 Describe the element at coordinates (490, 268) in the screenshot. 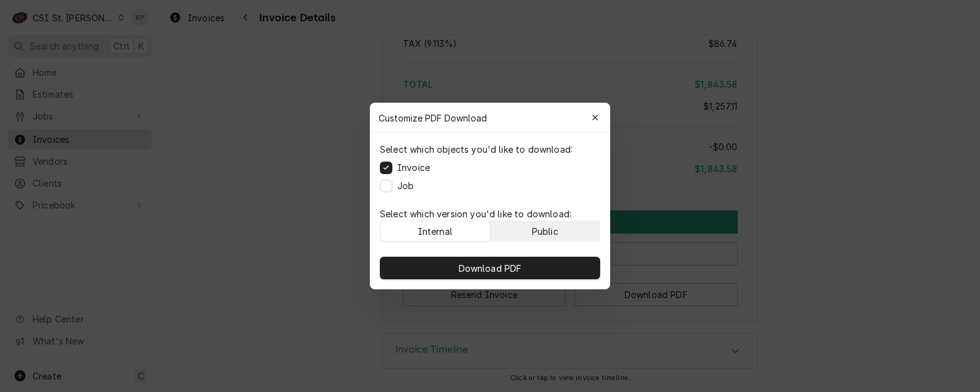

I see `span: Download PDF` at that location.